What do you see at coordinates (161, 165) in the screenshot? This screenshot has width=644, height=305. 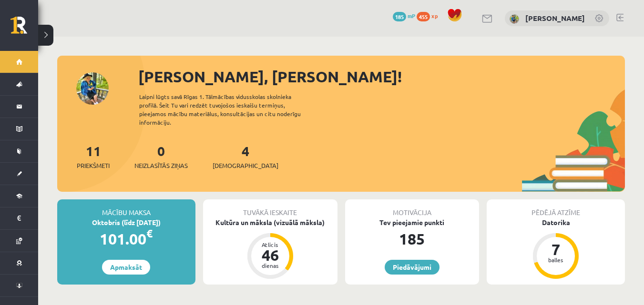 I see `span: Neizlasītās ziņas` at bounding box center [161, 165].